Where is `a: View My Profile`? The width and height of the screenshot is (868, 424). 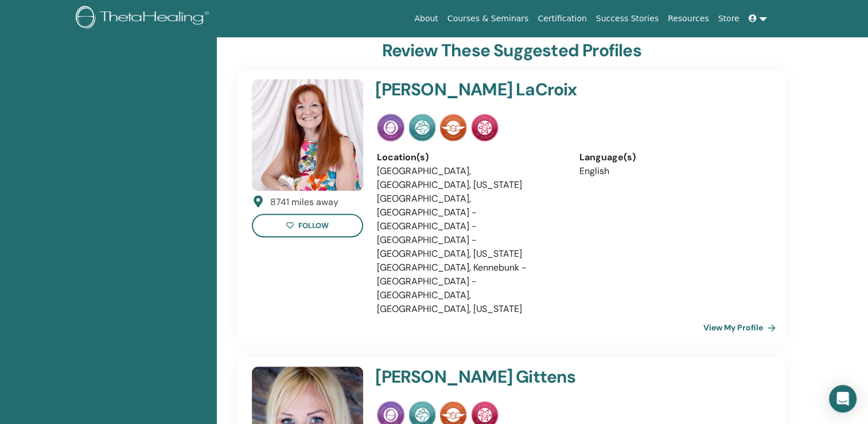 a: View My Profile is located at coordinates (742, 327).